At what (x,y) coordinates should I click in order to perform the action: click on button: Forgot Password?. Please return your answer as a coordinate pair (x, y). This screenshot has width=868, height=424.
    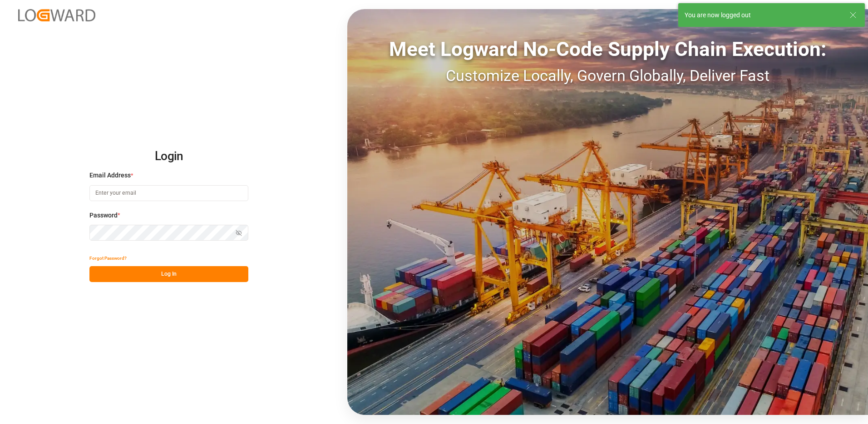
    Looking at the image, I should click on (108, 257).